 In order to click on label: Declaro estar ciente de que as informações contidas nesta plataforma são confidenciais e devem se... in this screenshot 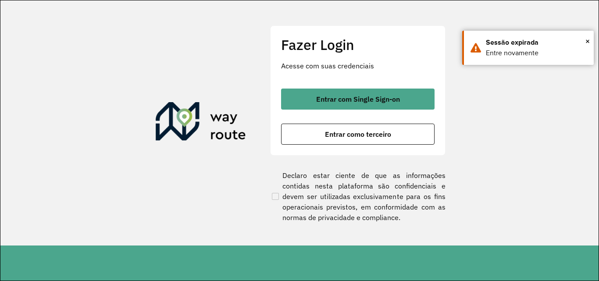, I will do `click(358, 196)`.